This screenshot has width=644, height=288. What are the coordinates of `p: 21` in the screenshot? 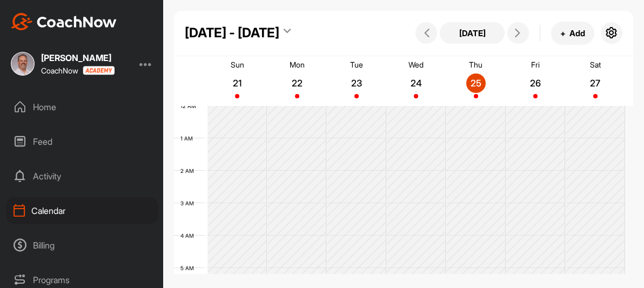 It's located at (237, 83).